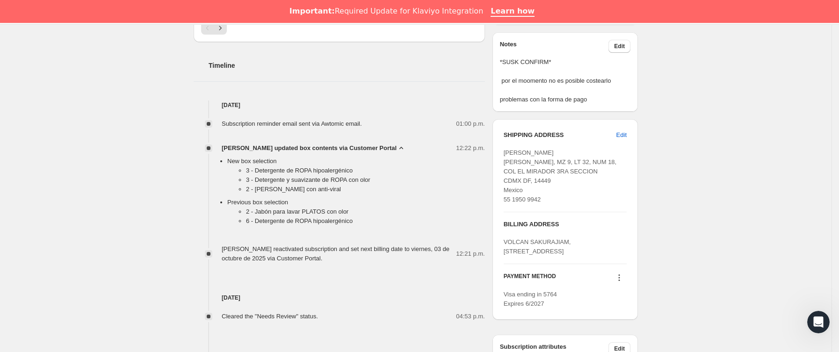  Describe the element at coordinates (365, 221) in the screenshot. I see `li: 6 - Detergente de ROPA hipoalergénico` at that location.